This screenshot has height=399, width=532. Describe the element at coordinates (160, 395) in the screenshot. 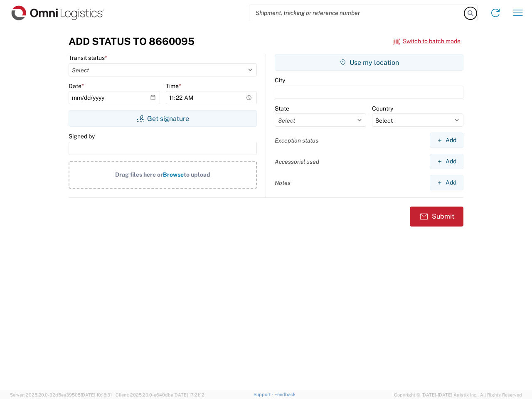

I see `span: Client: 2025.20.0-e640dba` at that location.